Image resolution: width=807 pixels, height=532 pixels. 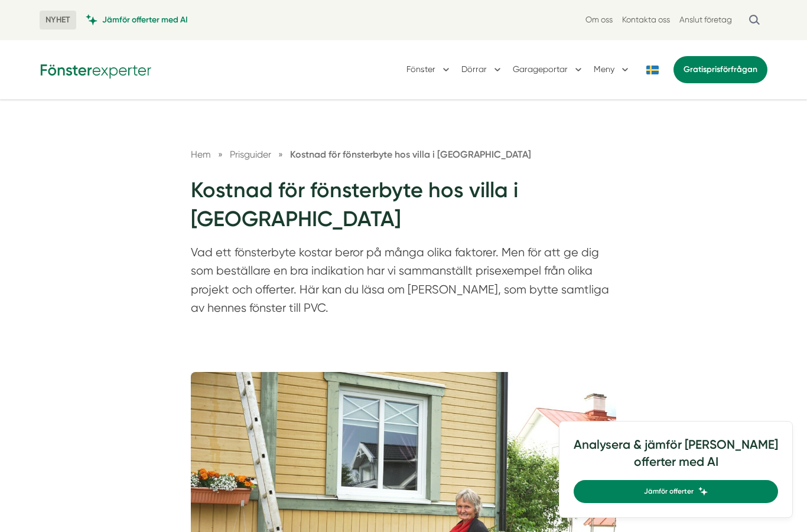 What do you see at coordinates (403, 154) in the screenshot?
I see `nav: Breadcrumb` at bounding box center [403, 154].